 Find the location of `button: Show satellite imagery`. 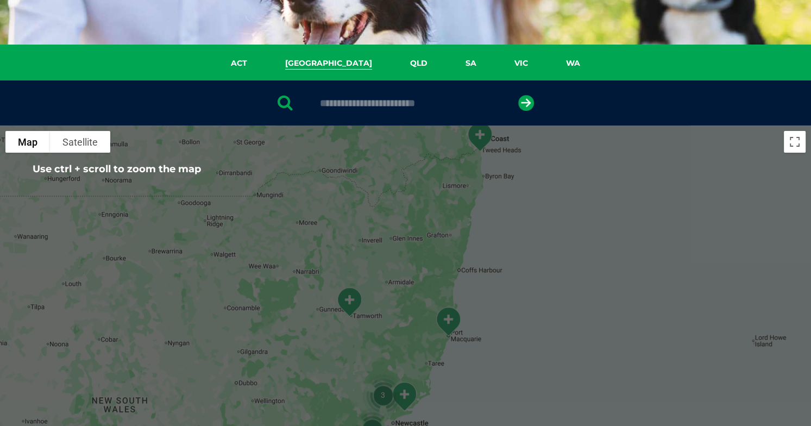

button: Show satellite imagery is located at coordinates (80, 142).